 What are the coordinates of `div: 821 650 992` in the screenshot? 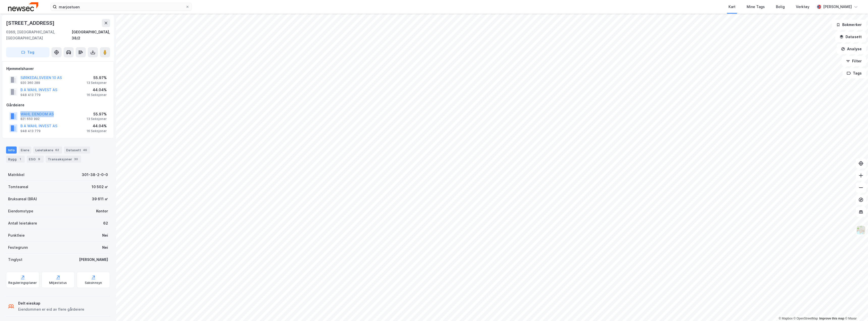 It's located at (30, 119).